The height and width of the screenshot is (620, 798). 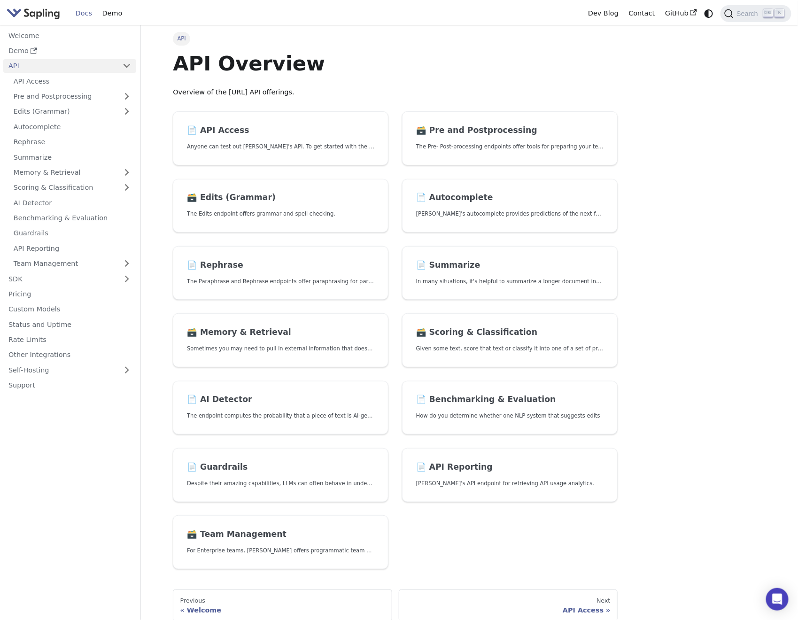 I want to click on kbd: K, so click(x=779, y=13).